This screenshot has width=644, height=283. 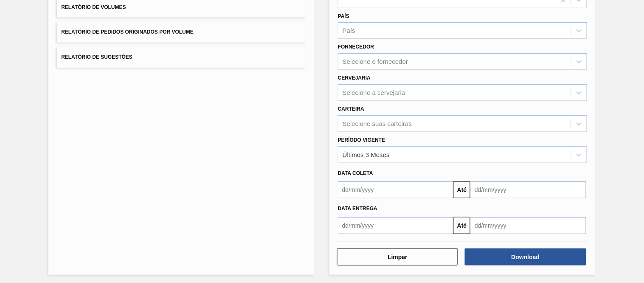 I want to click on label: Período Vigente, so click(x=361, y=140).